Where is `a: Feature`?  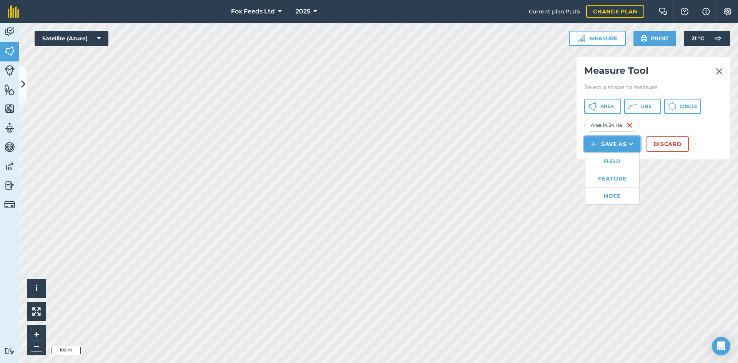 a: Feature is located at coordinates (612, 179).